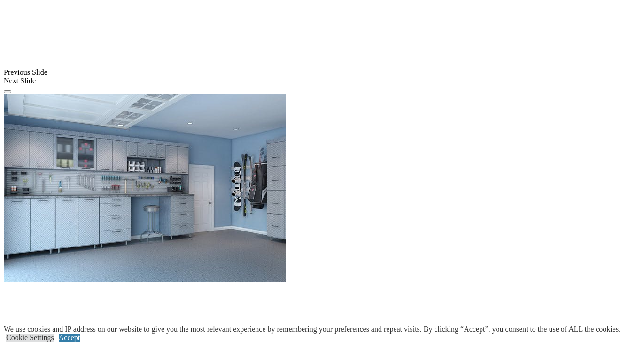 The height and width of the screenshot is (342, 644). Describe the element at coordinates (322, 73) in the screenshot. I see `div: Previous Slide` at that location.